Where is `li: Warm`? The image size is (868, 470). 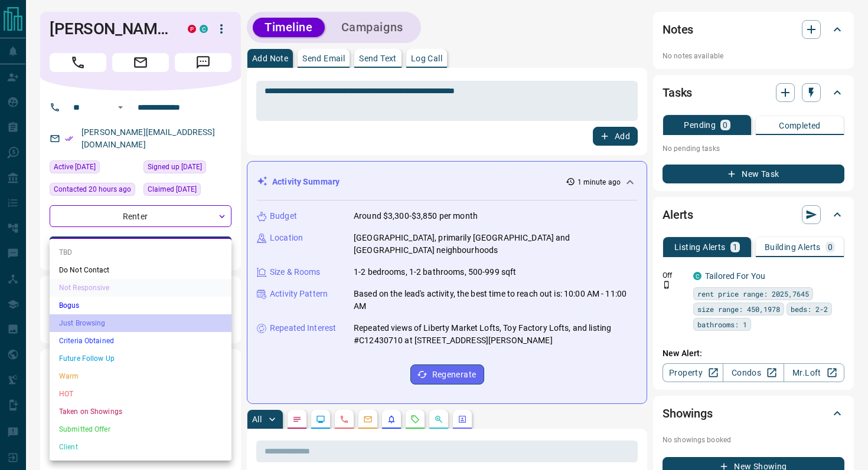
li: Warm is located at coordinates (140, 377).